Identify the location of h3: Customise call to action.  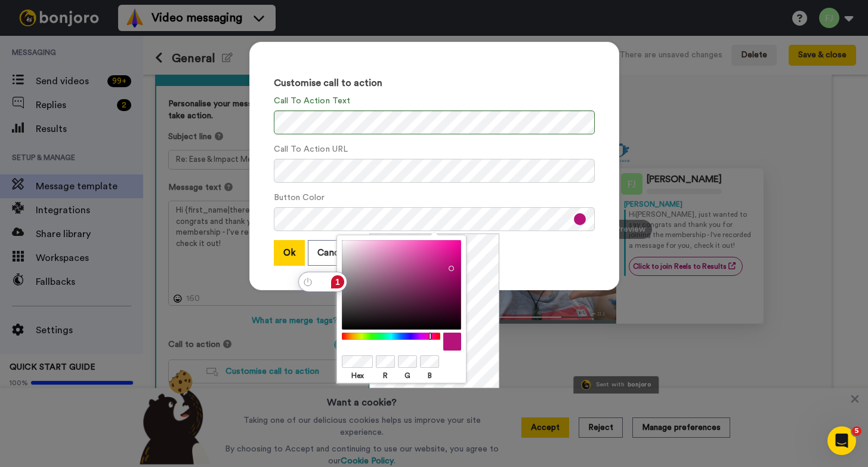
(434, 84).